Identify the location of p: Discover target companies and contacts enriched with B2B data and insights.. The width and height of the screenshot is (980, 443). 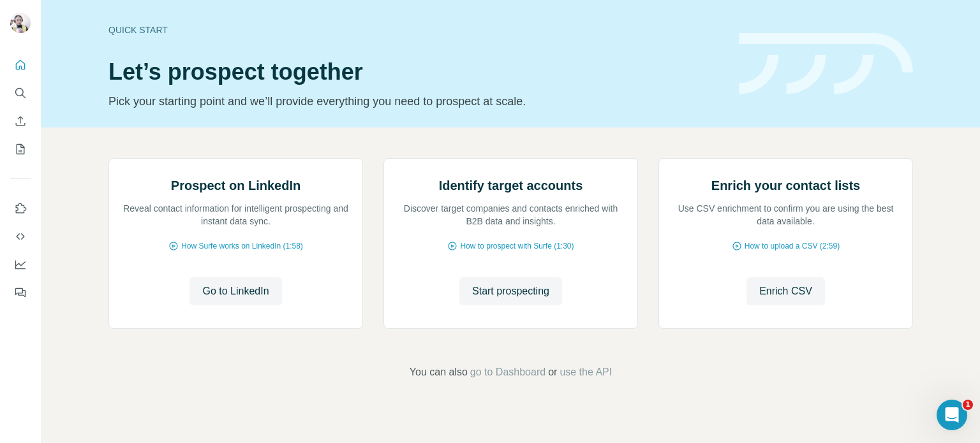
(511, 215).